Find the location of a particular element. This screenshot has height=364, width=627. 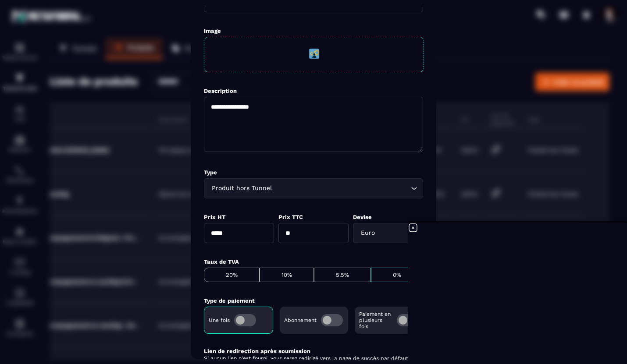

span: Si aucun lien n'est fourni, vous serez redirigé vers la page de succès par défaut. is located at coordinates (314, 359).